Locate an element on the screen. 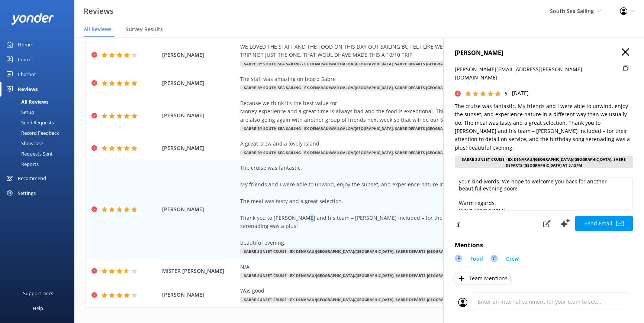  div: C is located at coordinates (494, 258).